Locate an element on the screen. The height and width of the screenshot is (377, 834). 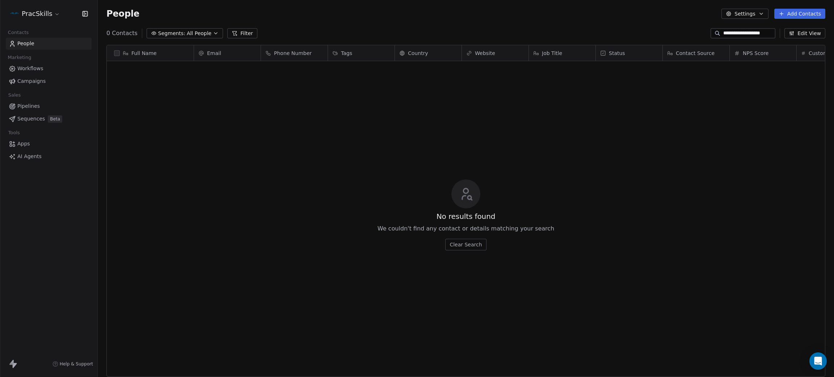
span: Tags is located at coordinates (347, 53).